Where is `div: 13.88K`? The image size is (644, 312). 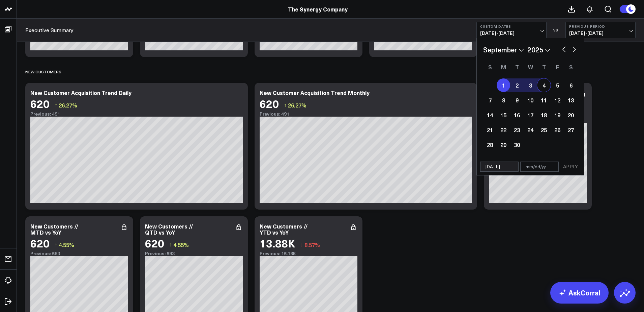 div: 13.88K is located at coordinates (277, 243).